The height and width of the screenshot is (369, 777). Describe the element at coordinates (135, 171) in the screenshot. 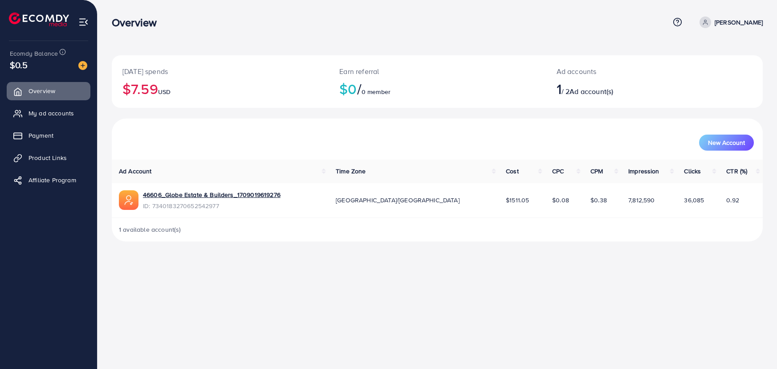

I see `span: Ad Account` at that location.